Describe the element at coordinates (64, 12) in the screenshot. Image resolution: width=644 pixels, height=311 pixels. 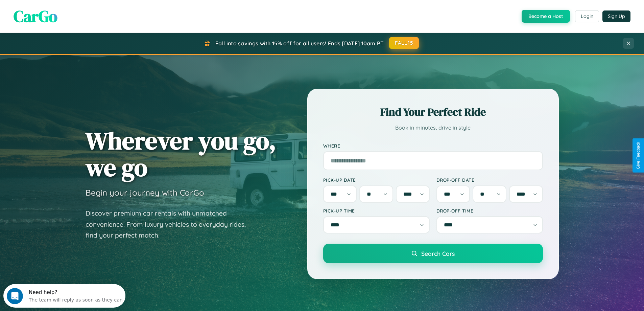
I see `div: Open Intercom Messenger` at that location.